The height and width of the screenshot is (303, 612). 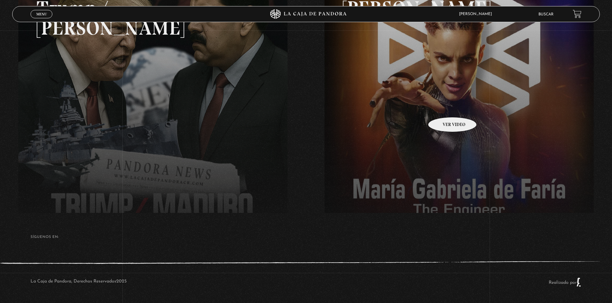 What do you see at coordinates (78, 283) in the screenshot?
I see `p: La Caja de Pandora, Derechos Reservados 2025` at bounding box center [78, 283].